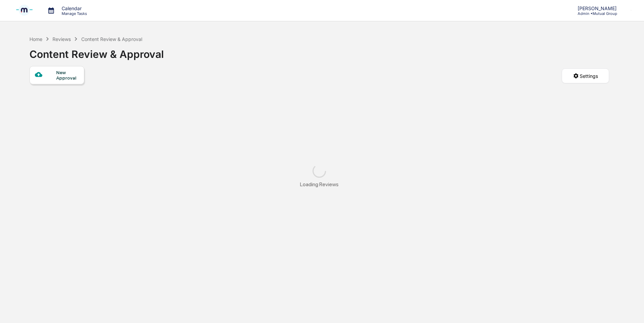  What do you see at coordinates (586, 76) in the screenshot?
I see `button: Settings` at bounding box center [586, 76].